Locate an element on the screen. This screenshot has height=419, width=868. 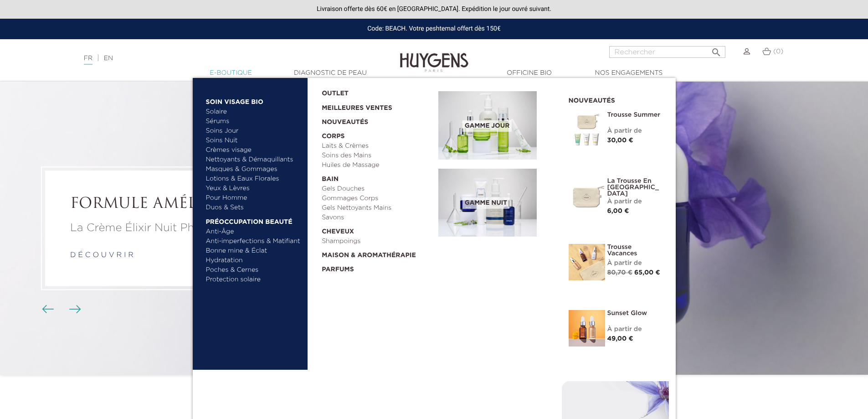
a: FR is located at coordinates (88, 60).